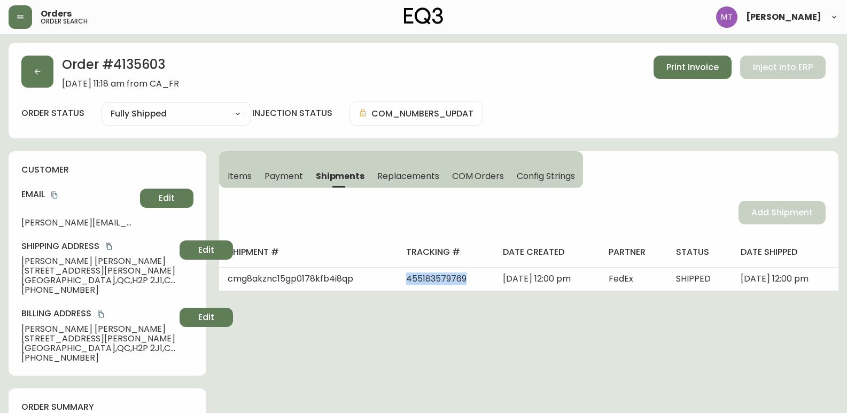  Describe the element at coordinates (408, 176) in the screenshot. I see `span: Replacements` at that location.